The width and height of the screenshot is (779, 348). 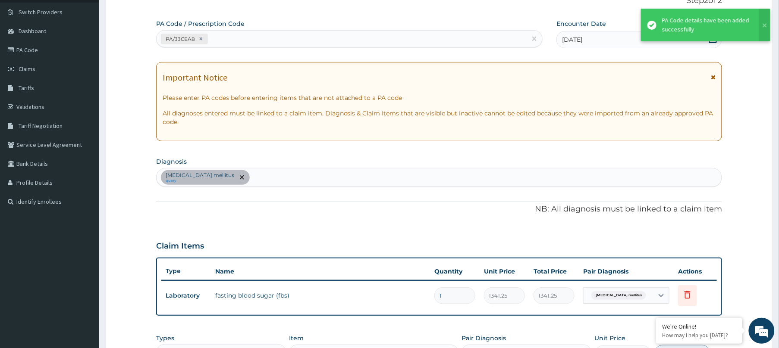 I want to click on span: Switch Providers, so click(x=41, y=12).